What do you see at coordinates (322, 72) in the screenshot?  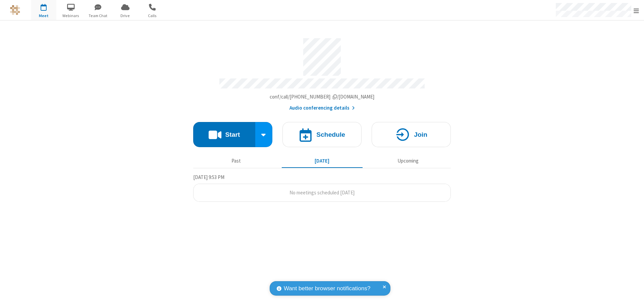 I see `section: Account details` at bounding box center [322, 72].